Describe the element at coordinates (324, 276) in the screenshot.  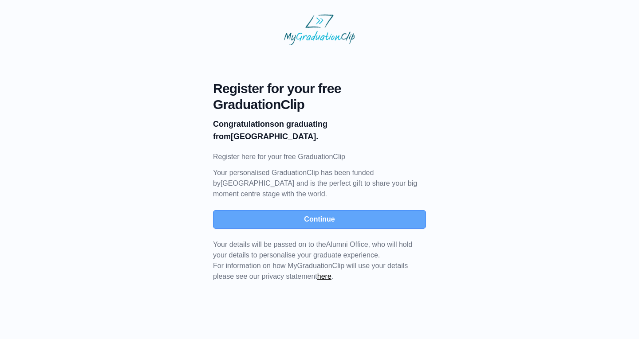
I see `a: here` at that location.